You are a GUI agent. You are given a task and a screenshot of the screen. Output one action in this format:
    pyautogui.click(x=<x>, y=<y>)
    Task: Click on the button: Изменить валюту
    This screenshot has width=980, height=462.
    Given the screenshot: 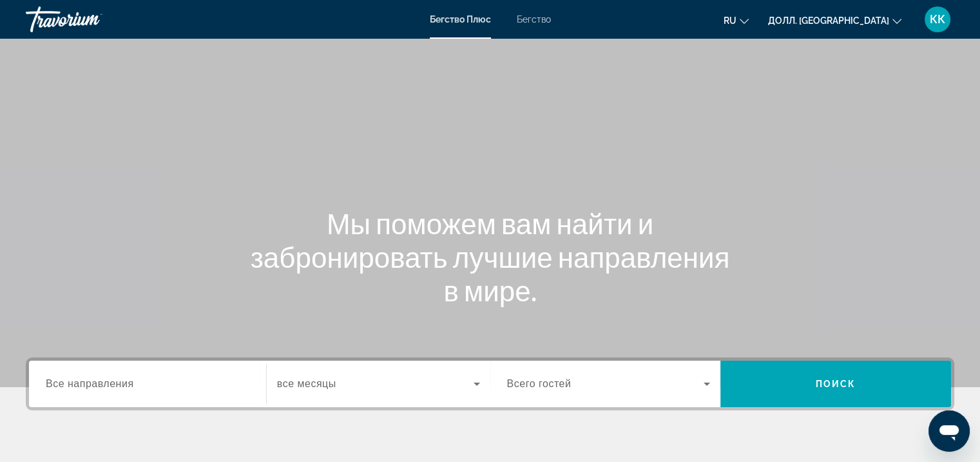 What is the action you would take?
    pyautogui.click(x=834, y=20)
    